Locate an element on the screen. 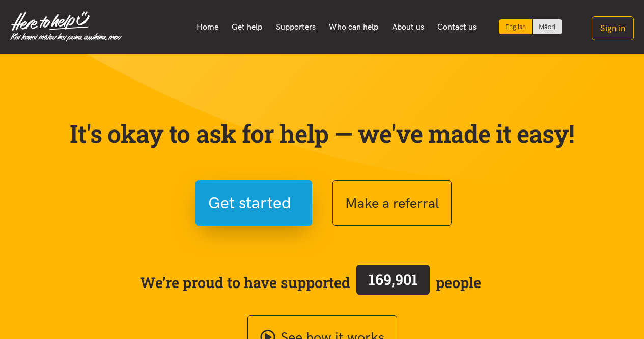 This screenshot has width=644, height=339. a: About us is located at coordinates (408, 27).